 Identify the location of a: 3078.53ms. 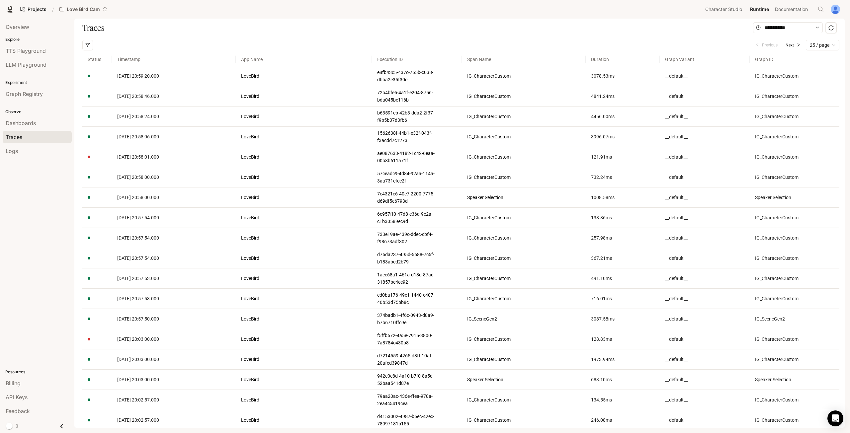
(623, 76).